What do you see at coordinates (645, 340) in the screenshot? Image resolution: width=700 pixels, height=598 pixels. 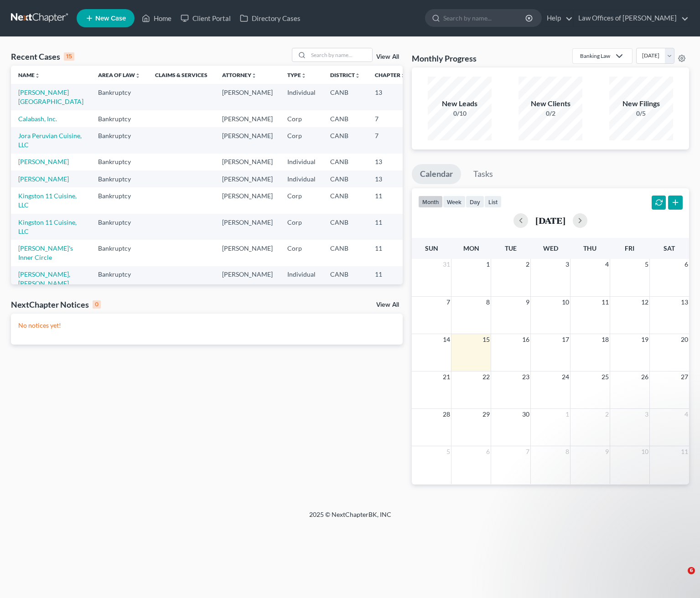 I see `span: 19` at bounding box center [645, 340].